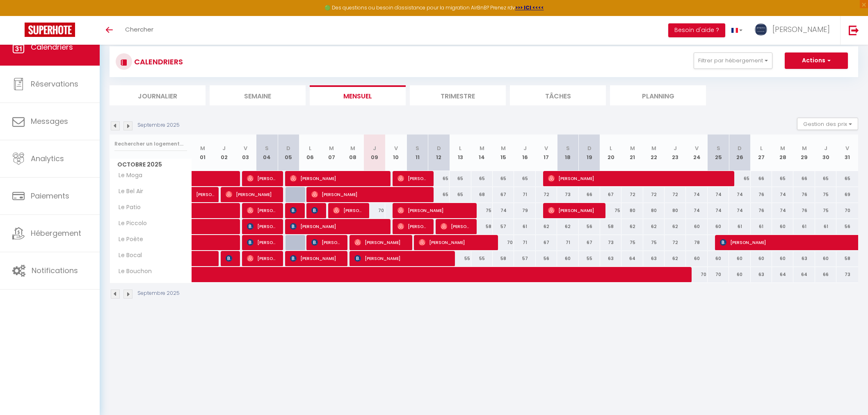  What do you see at coordinates (590, 258) in the screenshot?
I see `div: 55` at bounding box center [590, 258].